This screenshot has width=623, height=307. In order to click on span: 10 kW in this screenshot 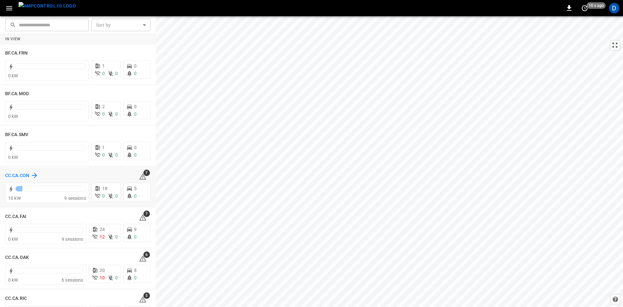, I will do `click(14, 198)`.